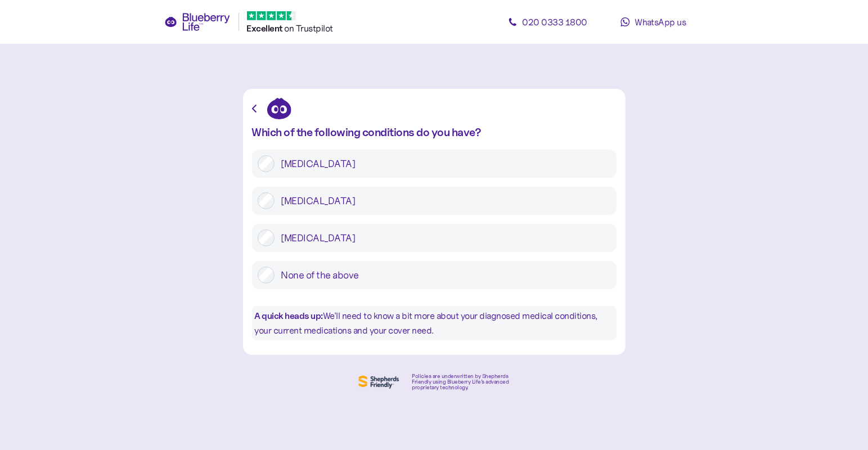 The height and width of the screenshot is (450, 868). What do you see at coordinates (378, 382) in the screenshot?
I see `img: Shephers Friendly` at bounding box center [378, 382].